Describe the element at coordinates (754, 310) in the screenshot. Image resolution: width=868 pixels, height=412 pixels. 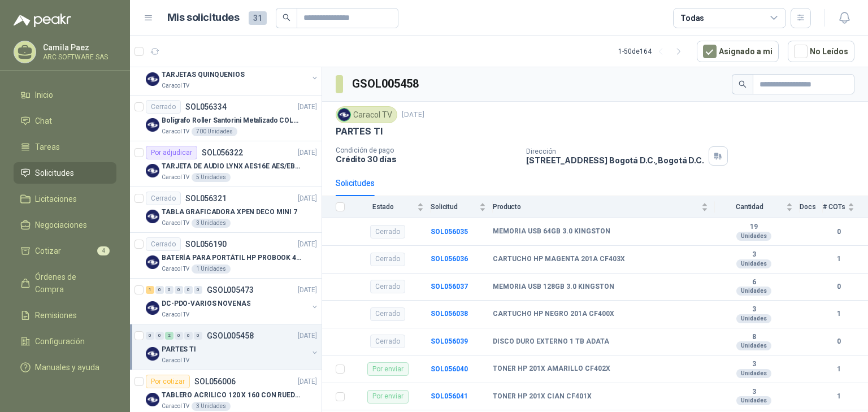
I see `b: 3` at that location.